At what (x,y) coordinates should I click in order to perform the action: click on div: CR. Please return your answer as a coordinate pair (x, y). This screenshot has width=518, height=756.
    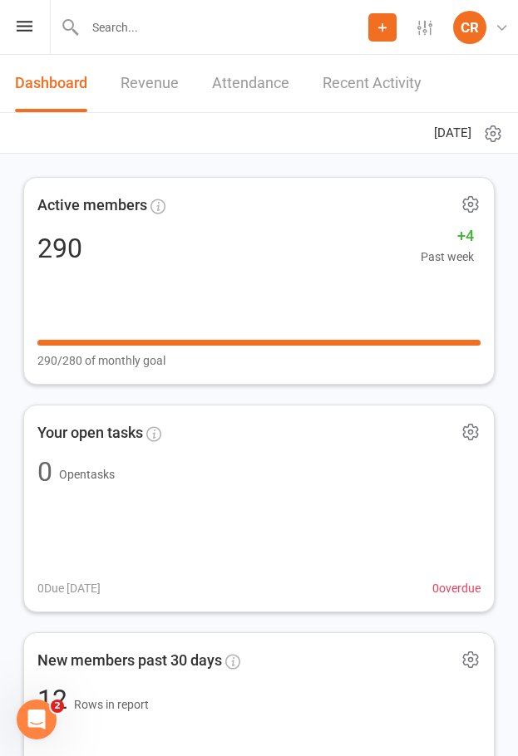
    Looking at the image, I should click on (469, 27).